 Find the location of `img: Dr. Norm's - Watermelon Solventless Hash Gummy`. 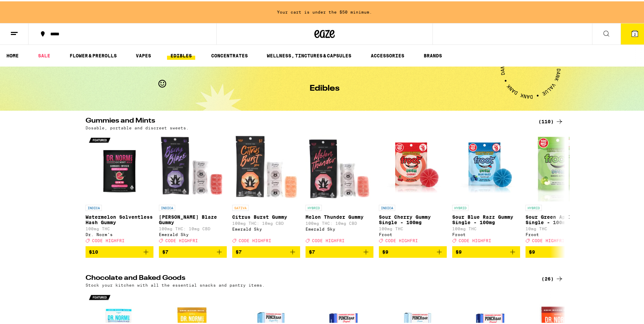

img: Dr. Norm's - Watermelon Solventless Hash Gummy is located at coordinates (120, 166).